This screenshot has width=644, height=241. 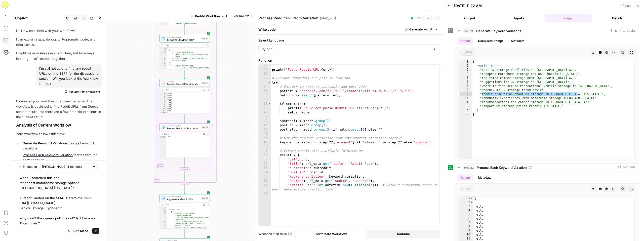 What do you see at coordinates (184, 30) in the screenshot?
I see `g: Edge from step_23 to step_29` at bounding box center [184, 30].